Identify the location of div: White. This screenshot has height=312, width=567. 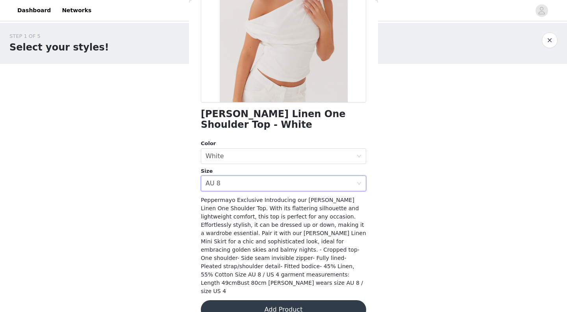
(215, 156).